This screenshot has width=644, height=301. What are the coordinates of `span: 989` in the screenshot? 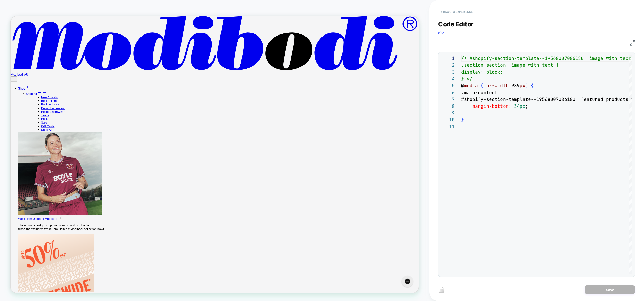 It's located at (516, 85).